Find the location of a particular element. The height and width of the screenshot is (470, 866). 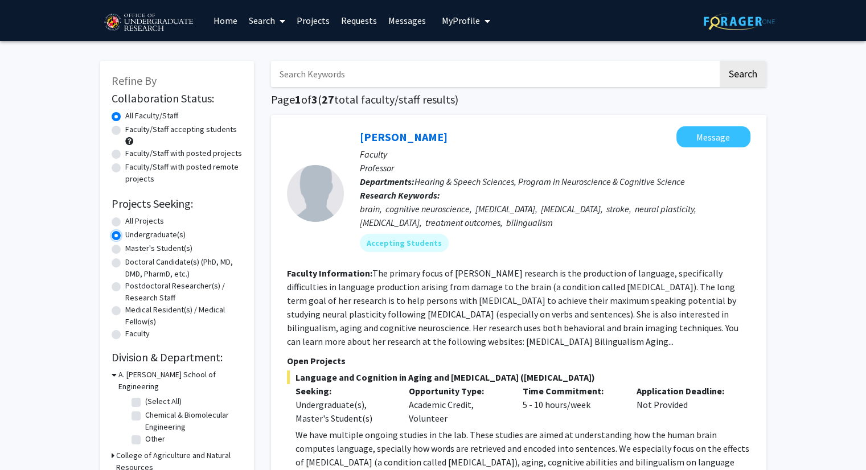

img: ForagerOne Logo is located at coordinates (739, 21).